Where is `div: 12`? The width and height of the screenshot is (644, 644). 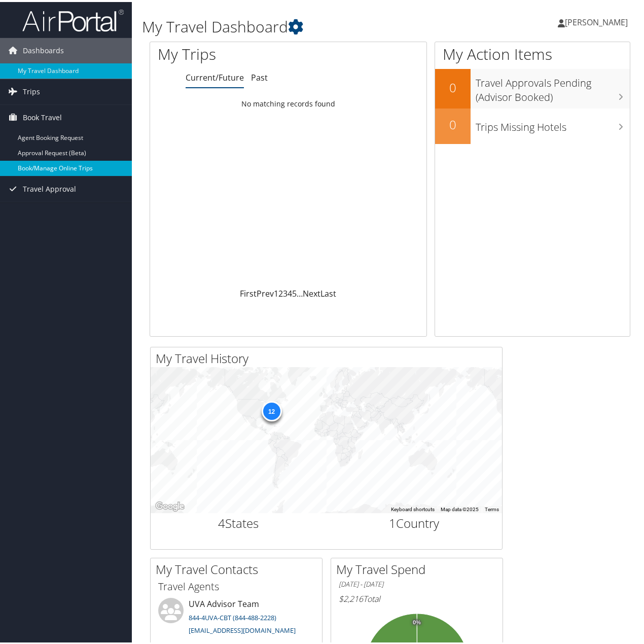
div: 12 is located at coordinates (271, 409).